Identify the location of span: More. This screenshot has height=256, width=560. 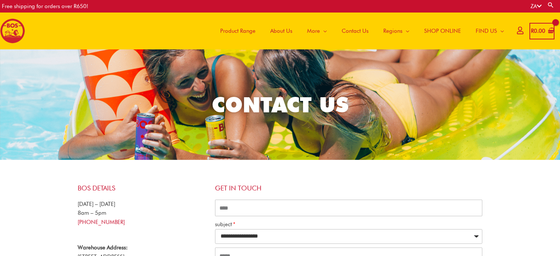
(314, 31).